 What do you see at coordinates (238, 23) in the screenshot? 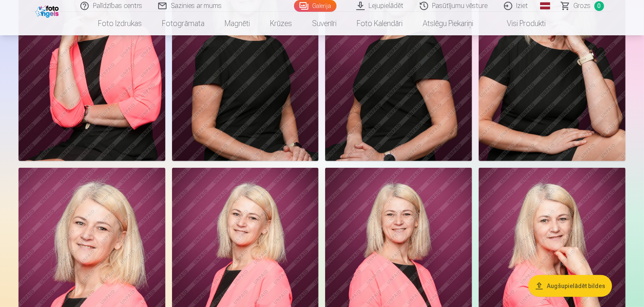
I see `a: Magnēti` at bounding box center [238, 23].